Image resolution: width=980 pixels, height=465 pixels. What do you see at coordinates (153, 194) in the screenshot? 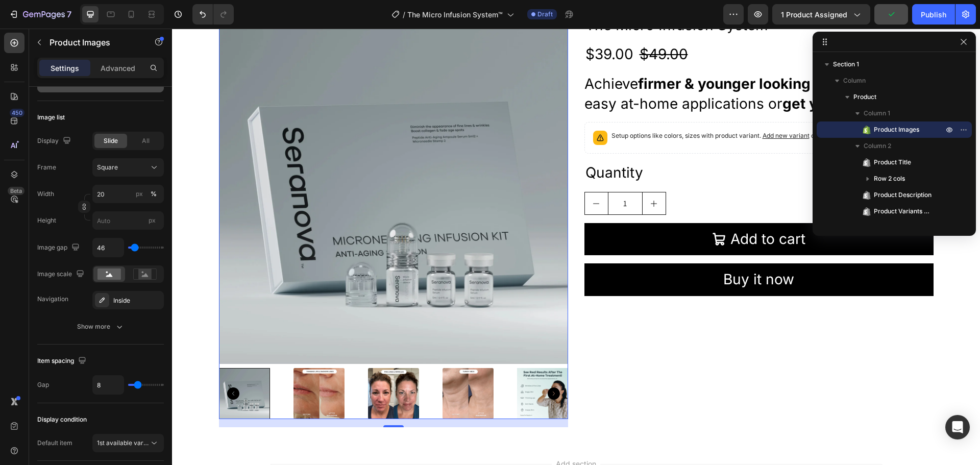
I see `button: px` at bounding box center [153, 194].